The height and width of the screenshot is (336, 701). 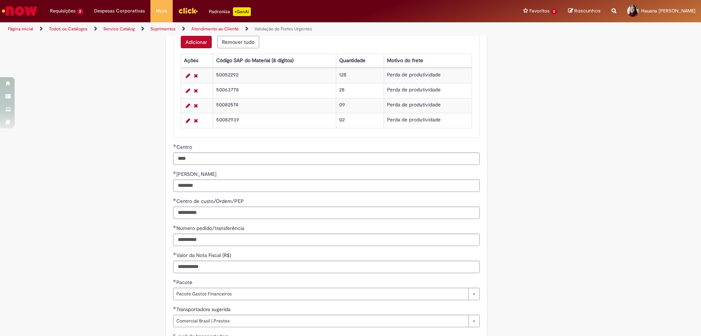 I want to click on td: 02, so click(x=360, y=120).